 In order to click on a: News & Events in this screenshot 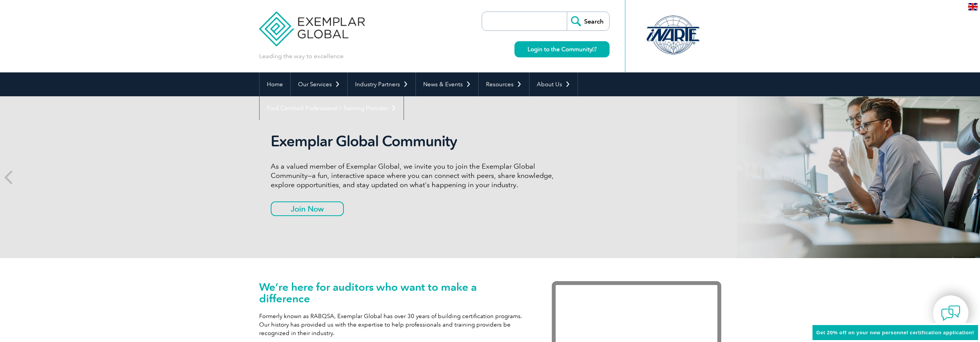, I will do `click(447, 84)`.